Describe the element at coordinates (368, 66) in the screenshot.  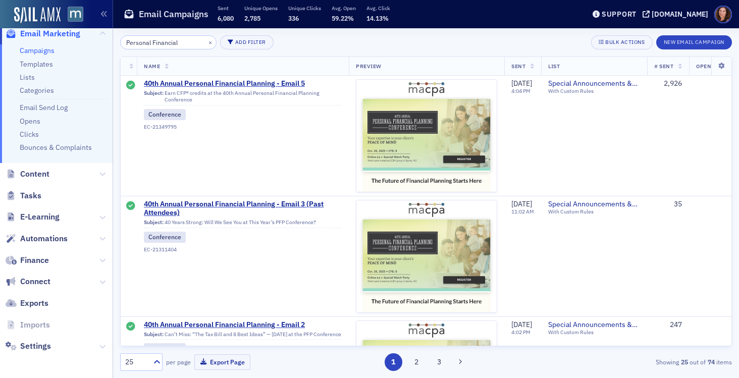
I see `span: Preview` at that location.